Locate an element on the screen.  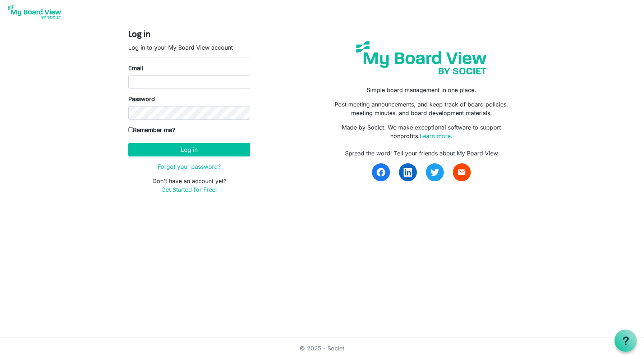
a: email is located at coordinates (462, 172).